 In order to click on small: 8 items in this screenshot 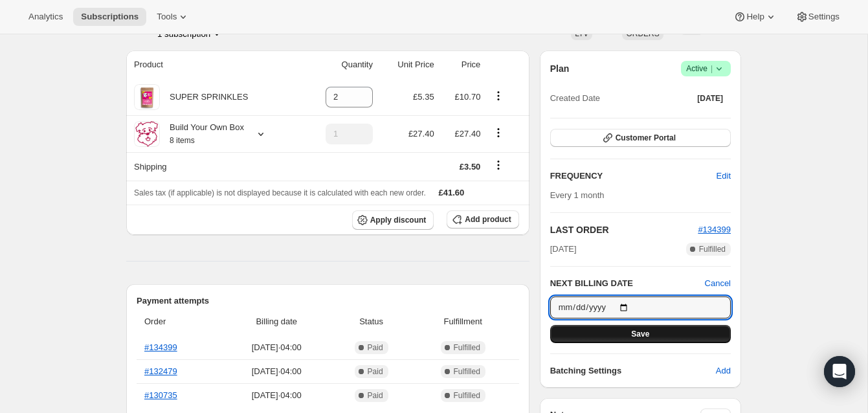, I will do `click(182, 141)`.